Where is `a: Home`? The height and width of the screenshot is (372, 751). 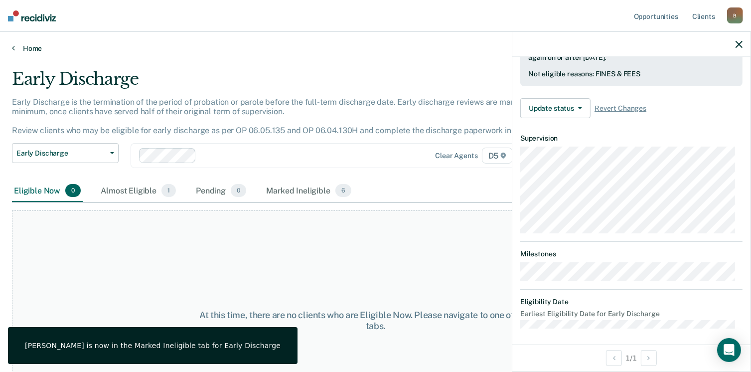
a: Home is located at coordinates (375, 48).